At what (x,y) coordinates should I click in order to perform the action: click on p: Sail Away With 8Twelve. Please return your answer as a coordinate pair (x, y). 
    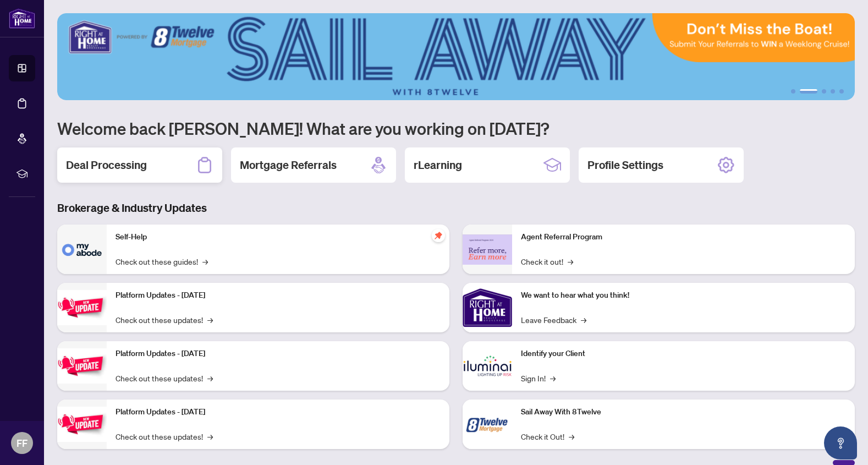
    Looking at the image, I should click on (684, 412).